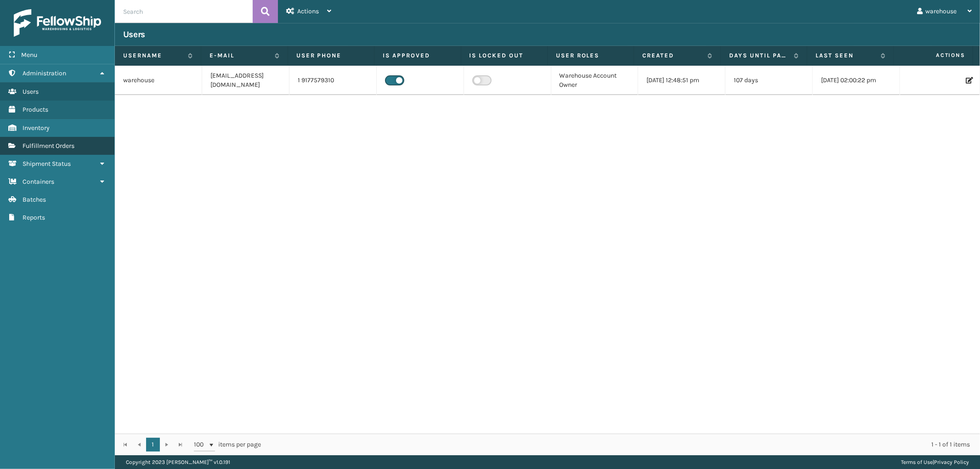 The width and height of the screenshot is (980, 469). I want to click on span: Users, so click(31, 91).